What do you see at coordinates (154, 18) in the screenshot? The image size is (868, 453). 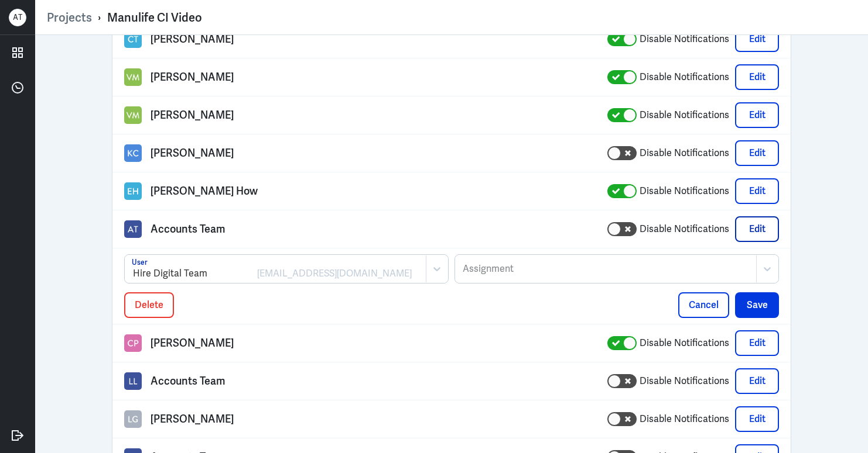 I see `div: Manulife CI Video` at bounding box center [154, 18].